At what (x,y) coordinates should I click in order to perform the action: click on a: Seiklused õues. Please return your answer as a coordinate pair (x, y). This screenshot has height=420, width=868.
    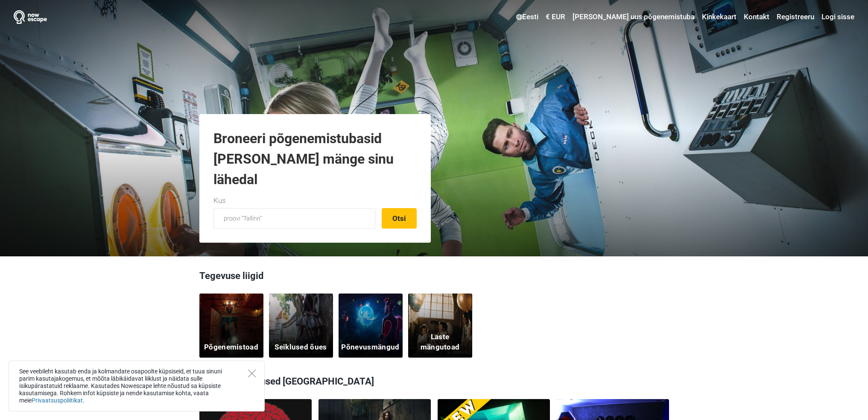
    Looking at the image, I should click on (301, 326).